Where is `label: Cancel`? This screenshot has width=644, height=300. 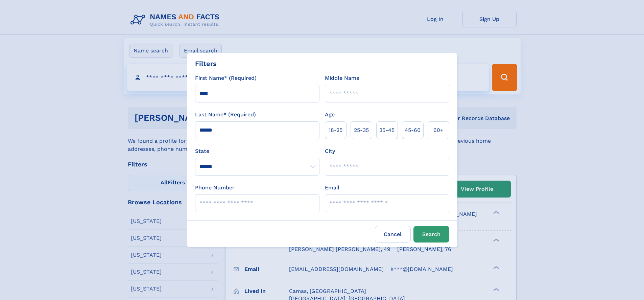 label: Cancel is located at coordinates (393, 234).